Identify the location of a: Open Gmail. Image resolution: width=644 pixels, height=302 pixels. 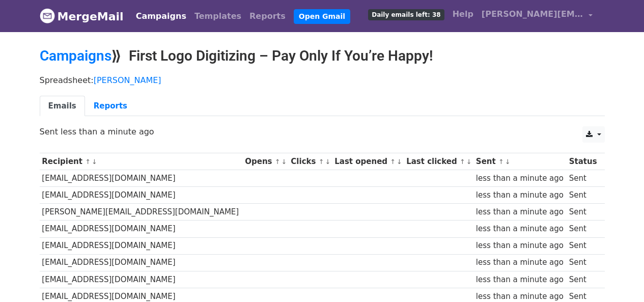
(322, 16).